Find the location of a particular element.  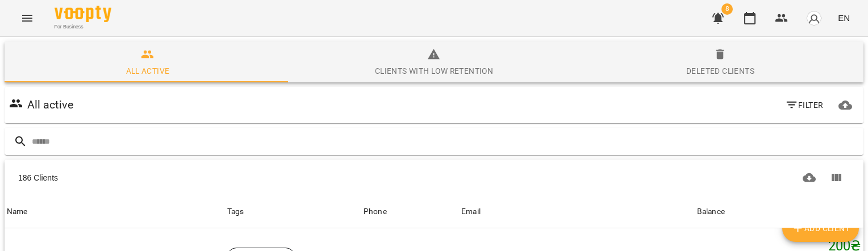

img: Voopty Logo is located at coordinates (83, 13).